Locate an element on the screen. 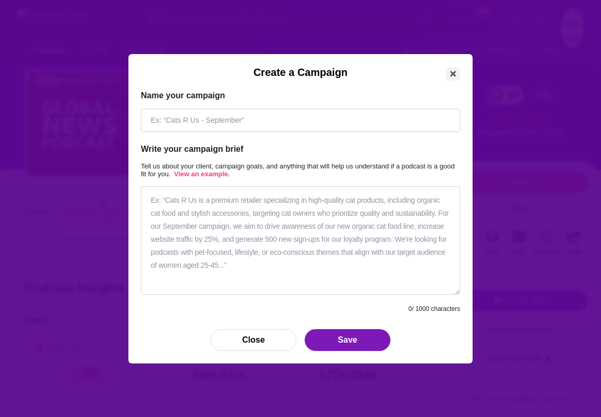 Image resolution: width=601 pixels, height=417 pixels. h2: Tell us about your client, campaign goals, and anything that will help us understand if a podcast... is located at coordinates (301, 170).